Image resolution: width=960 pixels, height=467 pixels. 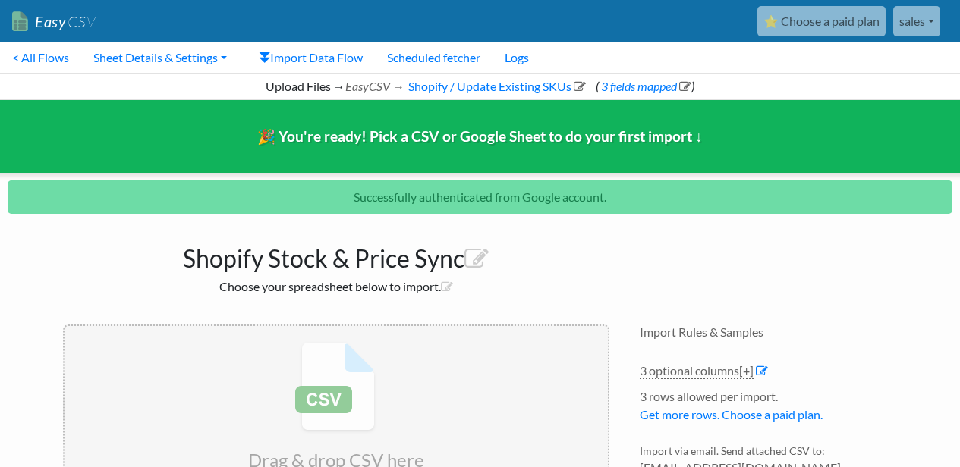 What do you see at coordinates (821, 21) in the screenshot?
I see `a: ⭐ Choose a paid plan` at bounding box center [821, 21].